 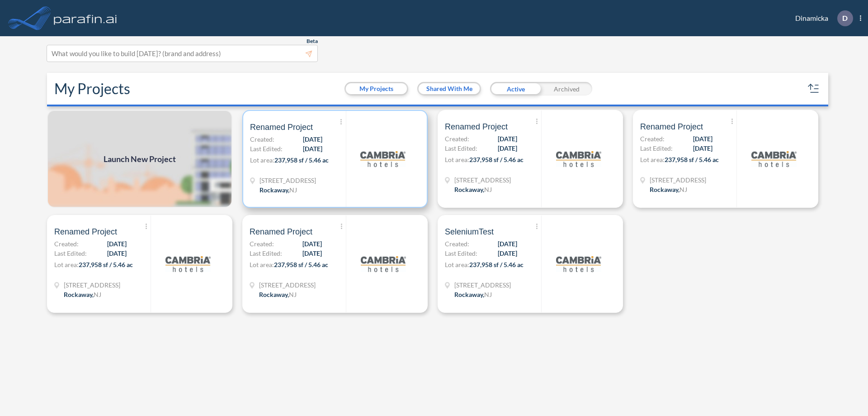 I want to click on div: Archived, so click(x=567, y=89).